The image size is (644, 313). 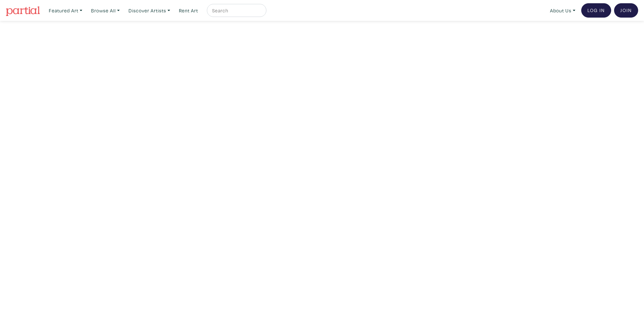 What do you see at coordinates (65, 10) in the screenshot?
I see `a: Featured Art` at bounding box center [65, 10].